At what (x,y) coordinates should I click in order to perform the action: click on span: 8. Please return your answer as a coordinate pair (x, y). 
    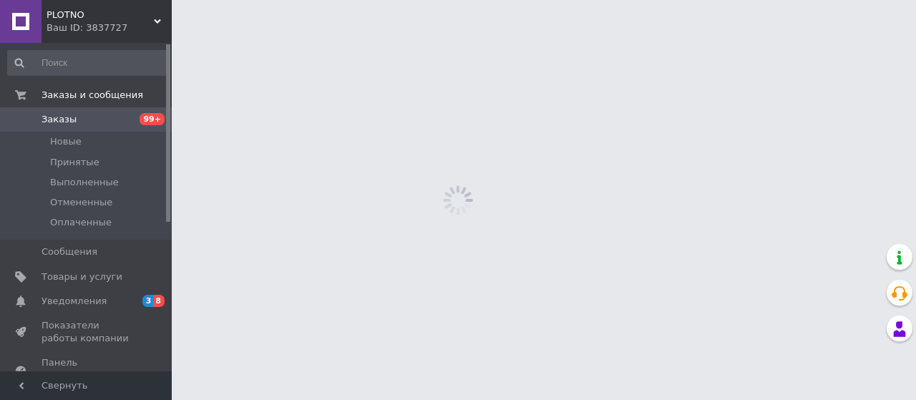
    Looking at the image, I should click on (159, 301).